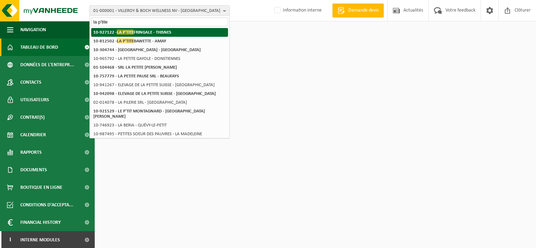 This screenshot has width=536, height=248. I want to click on span: Documents, so click(34, 170).